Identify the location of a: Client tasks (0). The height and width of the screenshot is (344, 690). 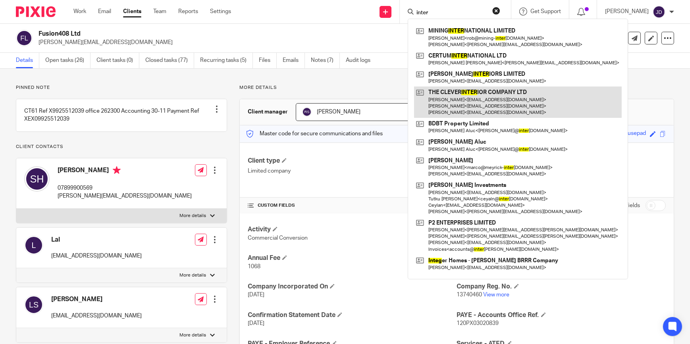
(118, 60).